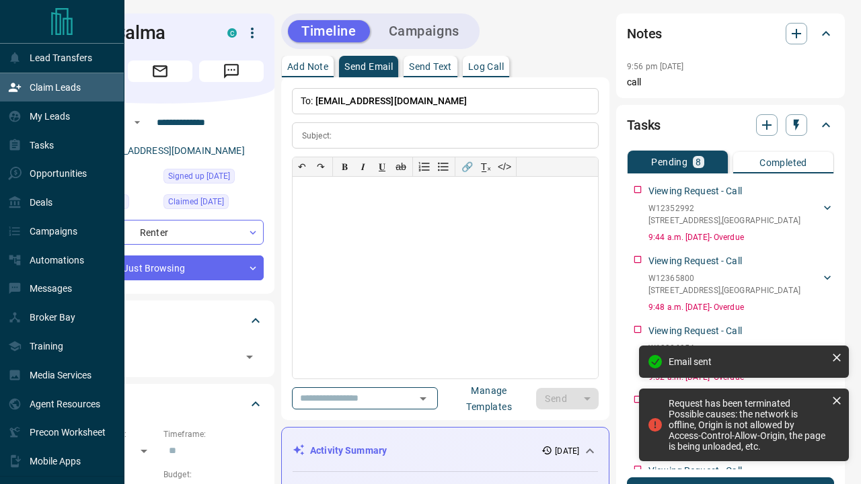 The image size is (861, 484). Describe the element at coordinates (329, 31) in the screenshot. I see `button: Timeline` at that location.